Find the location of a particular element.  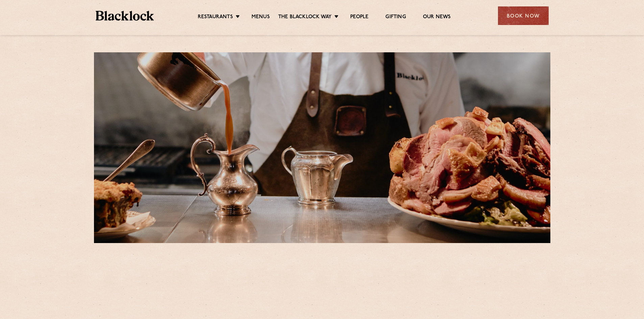

a: Restaurants is located at coordinates (215, 18).